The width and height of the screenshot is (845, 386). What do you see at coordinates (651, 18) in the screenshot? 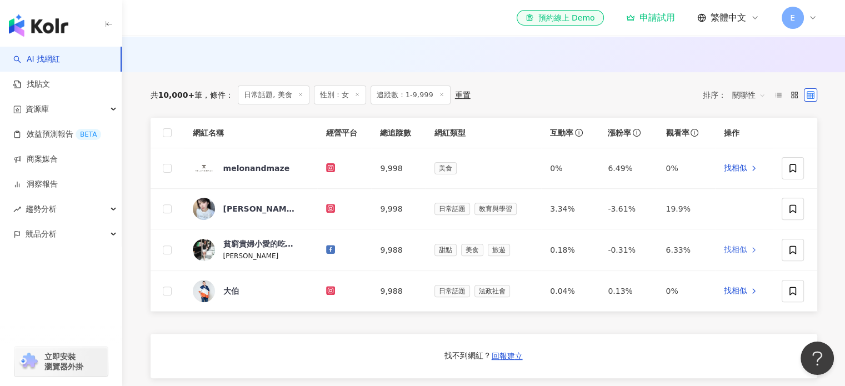
I see `a: 申請試用` at bounding box center [651, 18].